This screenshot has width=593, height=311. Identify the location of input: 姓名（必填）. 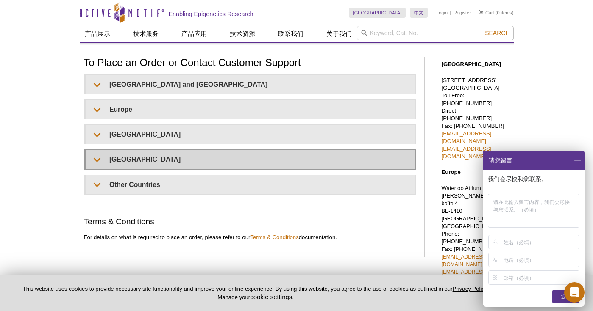
(540, 242).